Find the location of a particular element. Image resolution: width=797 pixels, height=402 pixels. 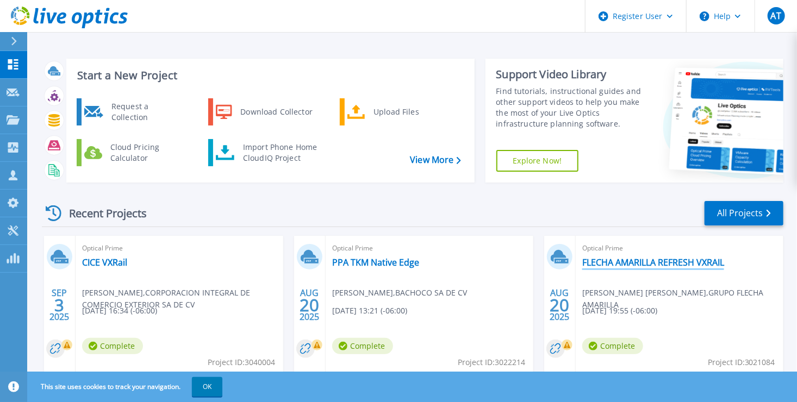

span: This site uses cookies to track your navigation. is located at coordinates (126, 387).